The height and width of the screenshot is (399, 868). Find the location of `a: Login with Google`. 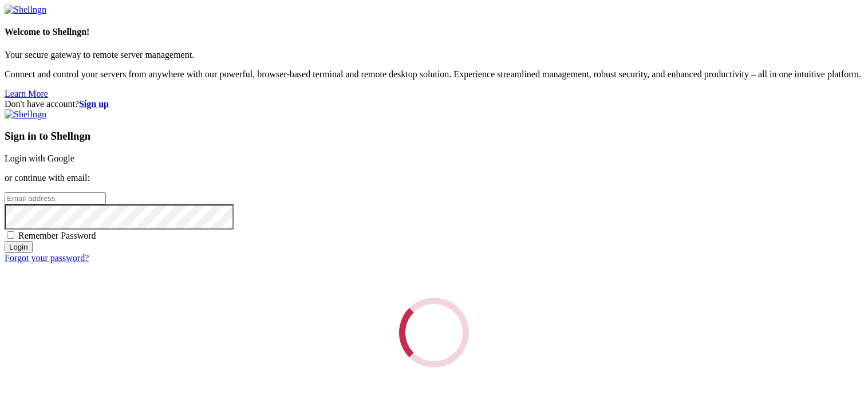

a: Login with Google is located at coordinates (39, 158).